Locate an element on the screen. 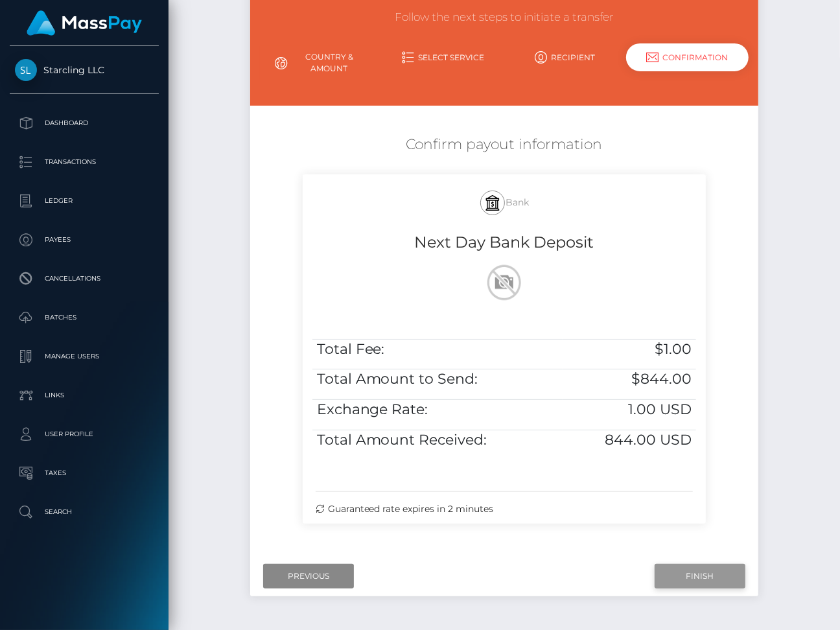 The width and height of the screenshot is (840, 630). a: Recipient is located at coordinates (565, 57).